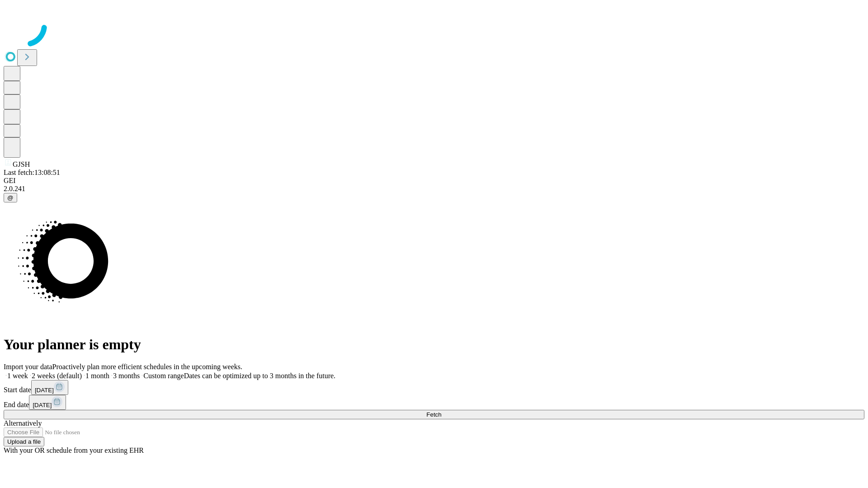  What do you see at coordinates (24, 441) in the screenshot?
I see `button: Upload a file` at bounding box center [24, 441].